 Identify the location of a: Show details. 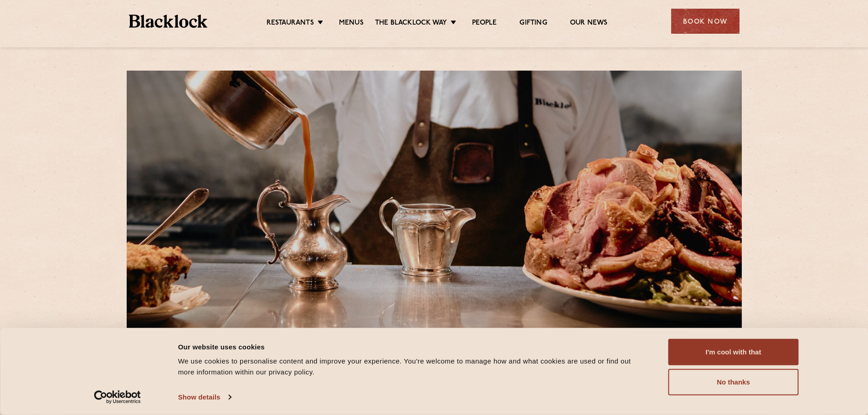
(205, 398).